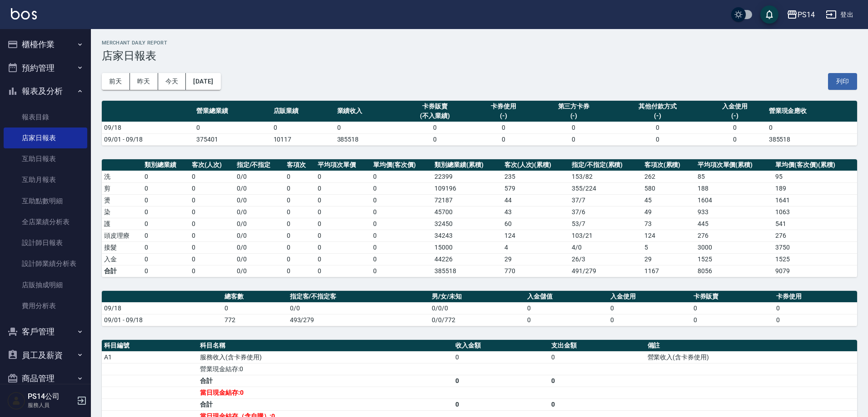  Describe the element at coordinates (367, 111) in the screenshot. I see `th: 業績收入` at that location.